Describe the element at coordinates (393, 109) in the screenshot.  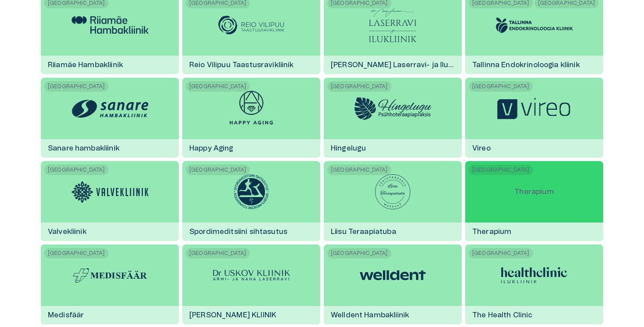
I see `img: Hingelugu logo` at that location.